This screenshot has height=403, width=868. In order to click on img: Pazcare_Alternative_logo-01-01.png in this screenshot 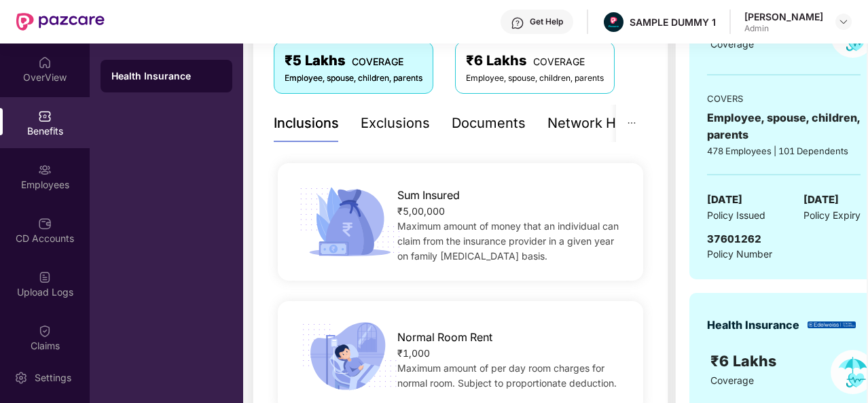, I will do `click(614, 22)`.